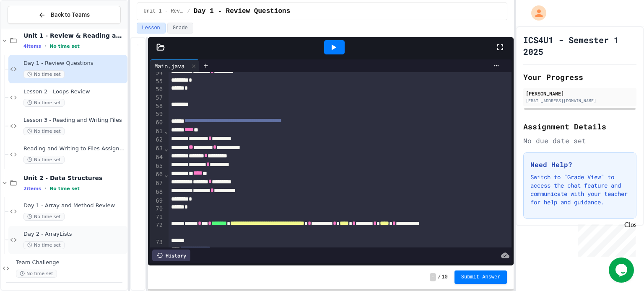  Describe the element at coordinates (171, 255) in the screenshot. I see `div: History` at that location.